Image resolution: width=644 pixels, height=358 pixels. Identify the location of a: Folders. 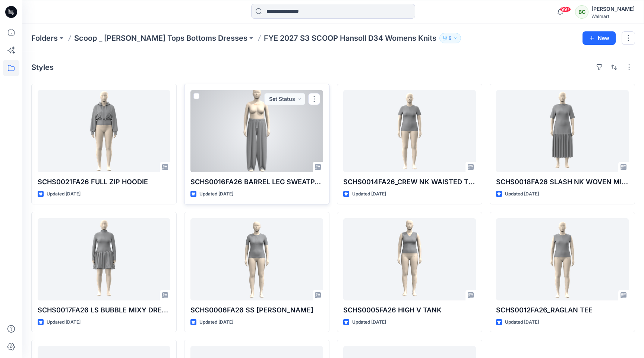
(45, 38).